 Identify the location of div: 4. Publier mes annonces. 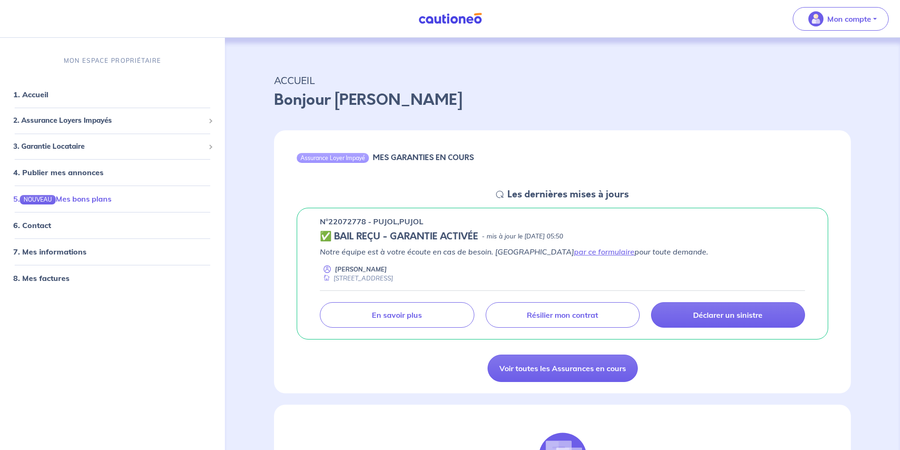
(112, 173).